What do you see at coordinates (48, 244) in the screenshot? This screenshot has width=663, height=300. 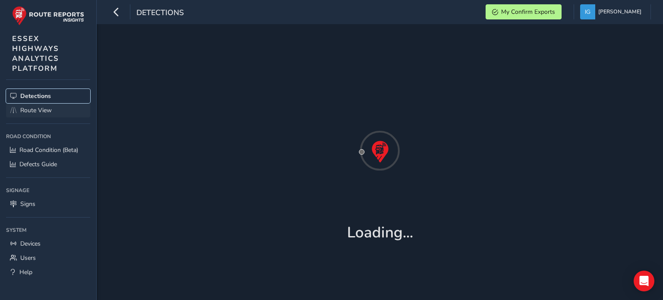 I see `a: Devices` at bounding box center [48, 244].